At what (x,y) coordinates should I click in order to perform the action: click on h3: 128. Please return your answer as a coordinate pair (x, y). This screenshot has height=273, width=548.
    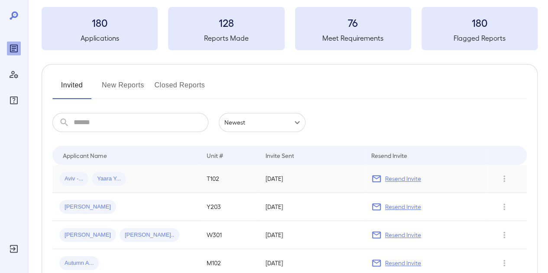
    Looking at the image, I should click on (226, 23).